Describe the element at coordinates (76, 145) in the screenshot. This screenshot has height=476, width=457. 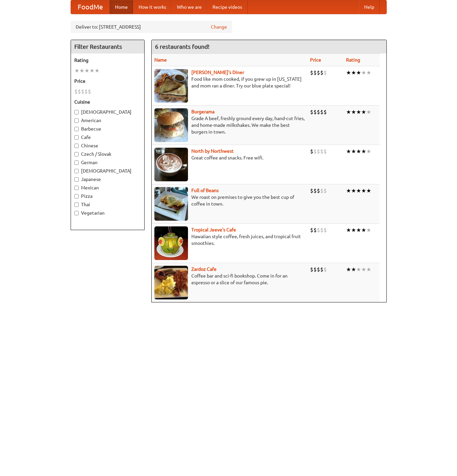
I see `input: Chinese` at that location.